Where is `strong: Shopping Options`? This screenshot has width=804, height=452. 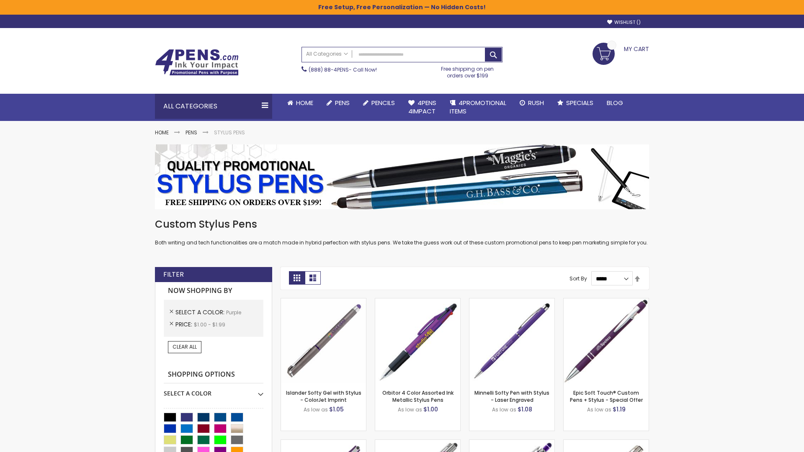
strong: Shopping Options is located at coordinates (214, 375).